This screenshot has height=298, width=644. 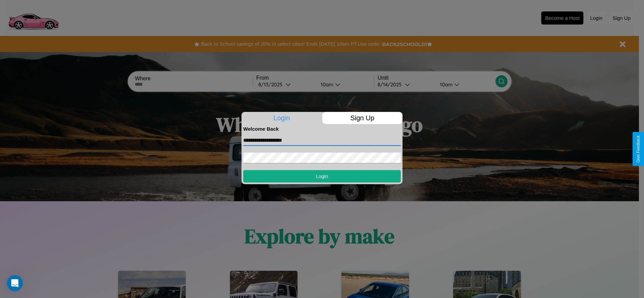 I want to click on p: Login, so click(x=282, y=118).